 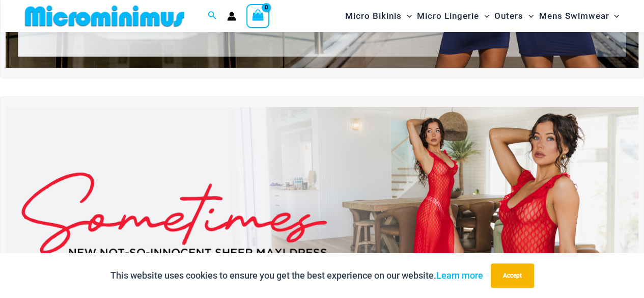 What do you see at coordinates (483, 16) in the screenshot?
I see `nav: Site Navigation` at bounding box center [483, 16].